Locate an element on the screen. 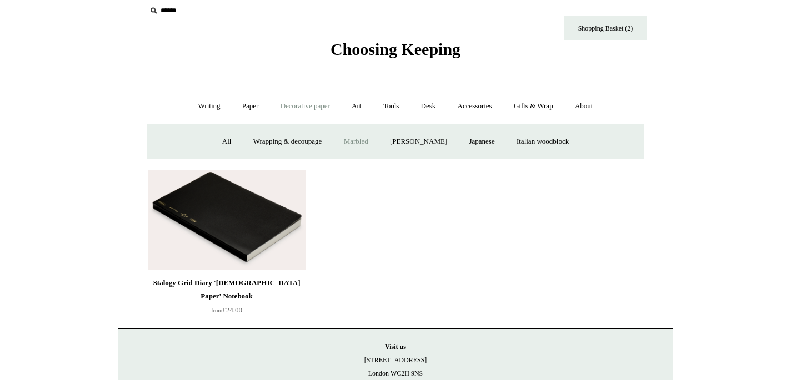 Image resolution: width=791 pixels, height=380 pixels. span: from is located at coordinates (217, 310).